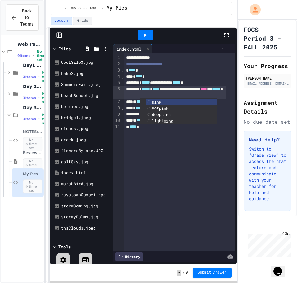 The width and height of the screenshot is (297, 283). What do you see at coordinates (268, 66) in the screenshot?
I see `h2: Your Progress` at bounding box center [268, 66].